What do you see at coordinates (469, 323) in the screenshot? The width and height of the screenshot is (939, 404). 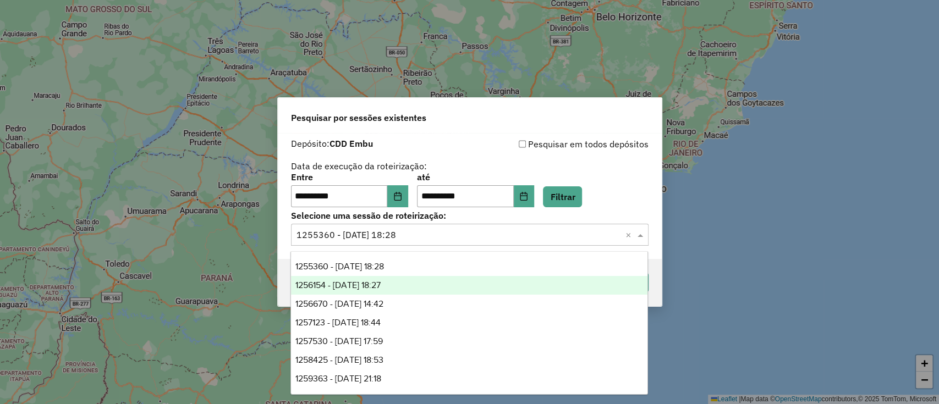 I see `ng-dropdown-panel: Options list` at bounding box center [469, 323].